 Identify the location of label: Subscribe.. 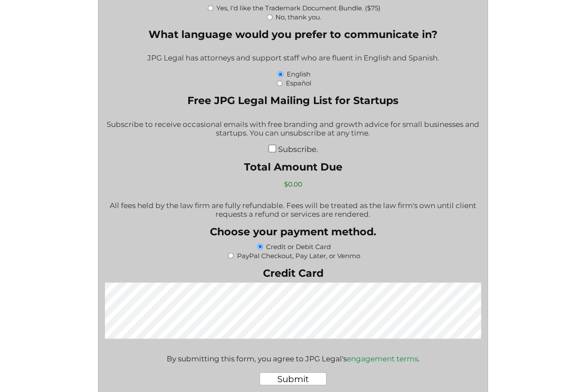
(298, 149).